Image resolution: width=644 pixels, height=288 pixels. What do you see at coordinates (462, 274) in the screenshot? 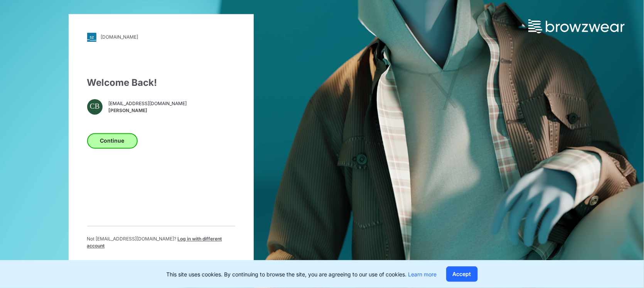
I see `button: Accept` at bounding box center [462, 274].